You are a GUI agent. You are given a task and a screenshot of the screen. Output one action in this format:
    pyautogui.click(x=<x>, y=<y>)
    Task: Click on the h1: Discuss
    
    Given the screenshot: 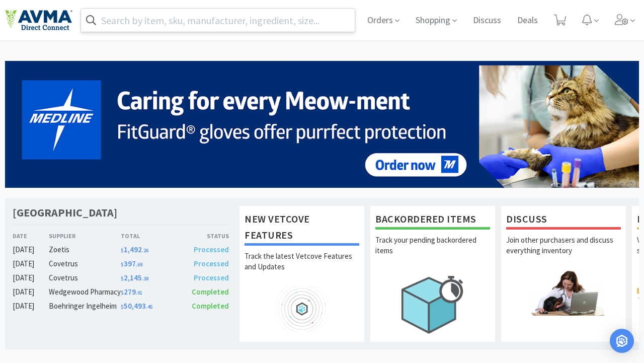 What is the action you would take?
    pyautogui.click(x=564, y=220)
    